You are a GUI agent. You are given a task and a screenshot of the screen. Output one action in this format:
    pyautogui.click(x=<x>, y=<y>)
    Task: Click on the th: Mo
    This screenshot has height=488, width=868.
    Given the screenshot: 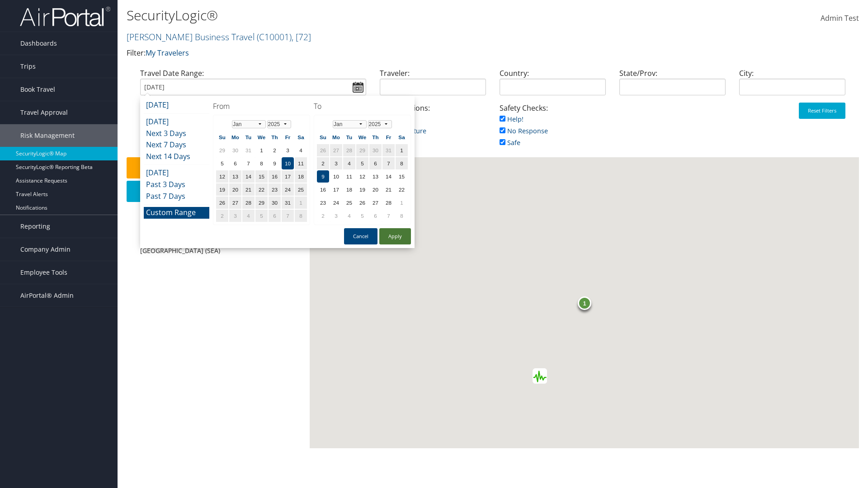 What is the action you would take?
    pyautogui.click(x=235, y=136)
    